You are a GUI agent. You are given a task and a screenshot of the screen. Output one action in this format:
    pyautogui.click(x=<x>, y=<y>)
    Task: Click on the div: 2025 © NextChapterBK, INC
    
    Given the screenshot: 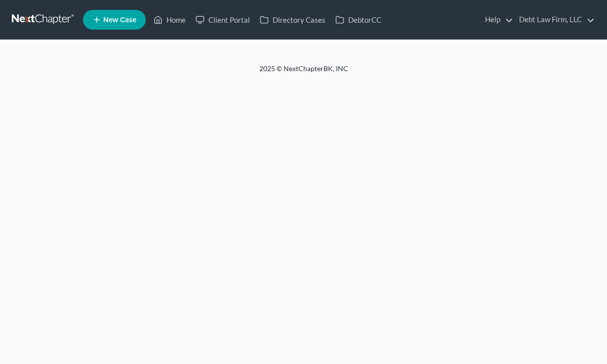 What is the action you would take?
    pyautogui.click(x=304, y=72)
    